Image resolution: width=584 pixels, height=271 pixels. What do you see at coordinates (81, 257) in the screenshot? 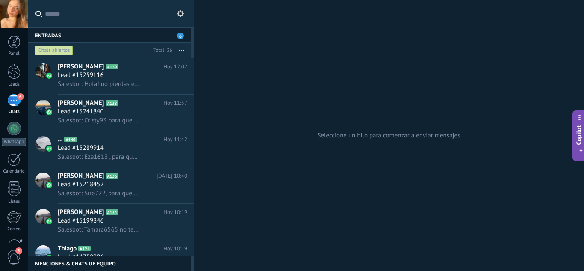
I see `span: Lead #14758986` at bounding box center [81, 257].